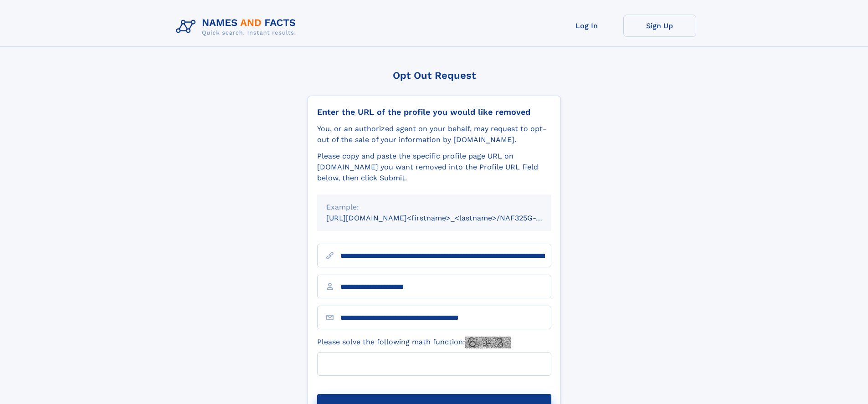  I want to click on div: Enter the URL of the profile you would like removed, so click(434, 112).